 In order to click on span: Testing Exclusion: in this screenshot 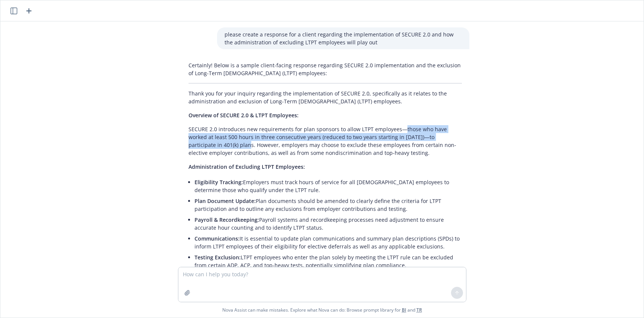, I will do `click(217, 257)`.